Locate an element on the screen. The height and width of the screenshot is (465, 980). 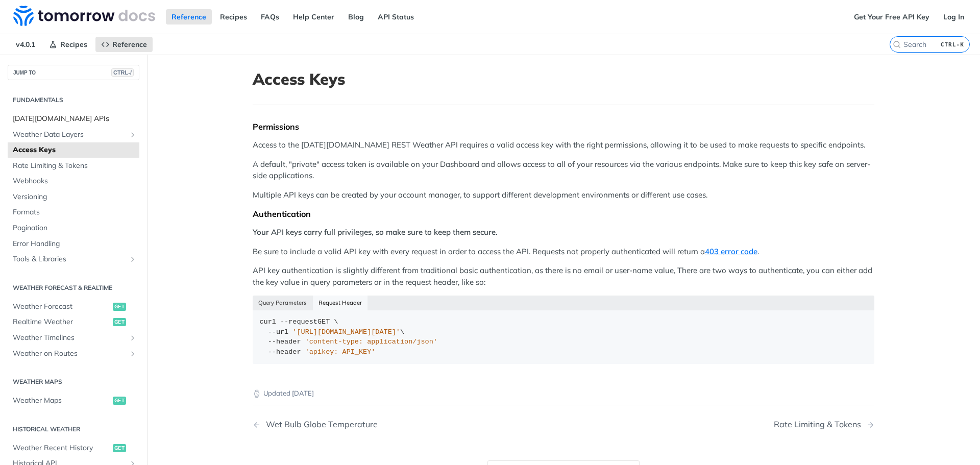
nav: Pagination Controls is located at coordinates (564, 424).